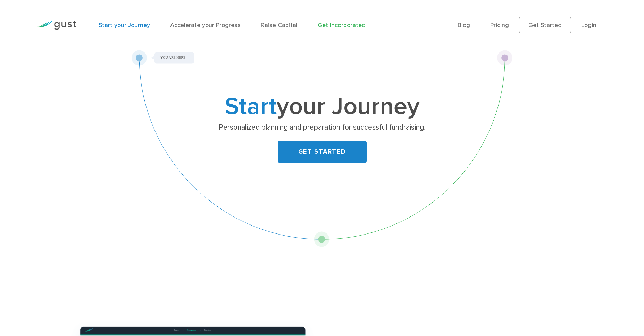 The width and height of the screenshot is (644, 336). I want to click on a: Login, so click(588, 25).